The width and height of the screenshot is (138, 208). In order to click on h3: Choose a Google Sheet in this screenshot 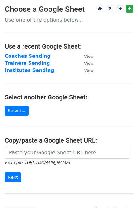, I will do `click(69, 9)`.